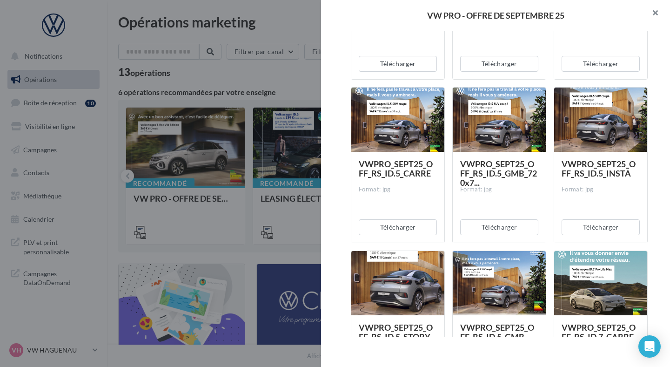 The height and width of the screenshot is (367, 670). Describe the element at coordinates (497, 332) in the screenshot. I see `span: VWPRO_SEPT25_OFF_RS_ID.5_GMB` at that location.